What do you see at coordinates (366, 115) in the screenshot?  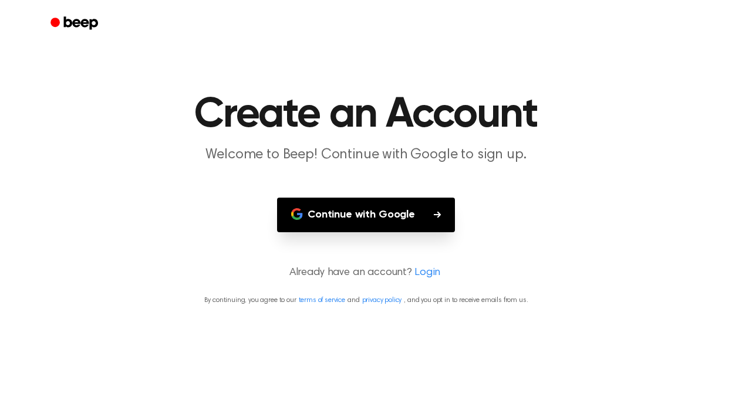 I see `h1: Create an Account` at bounding box center [366, 115].